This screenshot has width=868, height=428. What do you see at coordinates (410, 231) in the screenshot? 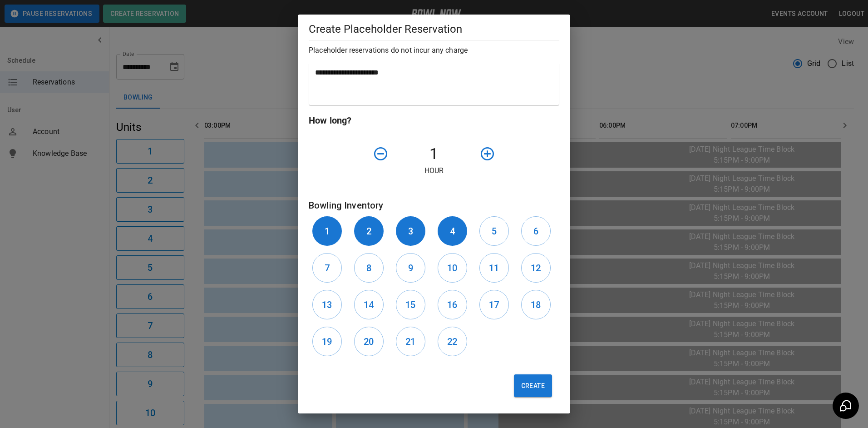
I see `button: 3` at bounding box center [410, 231].